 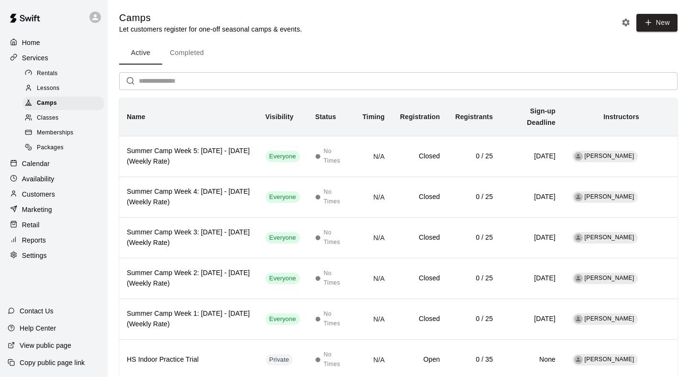 I want to click on span: Rentals, so click(x=47, y=74).